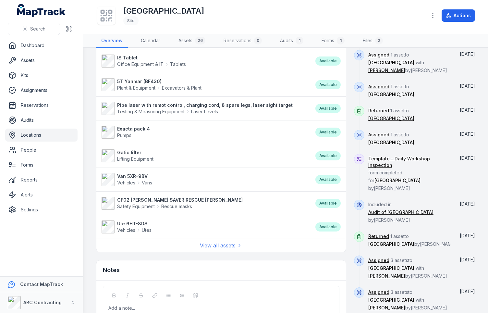 This screenshot has height=313, width=488. What do you see at coordinates (459, 16) in the screenshot?
I see `button: Actions` at bounding box center [459, 16].